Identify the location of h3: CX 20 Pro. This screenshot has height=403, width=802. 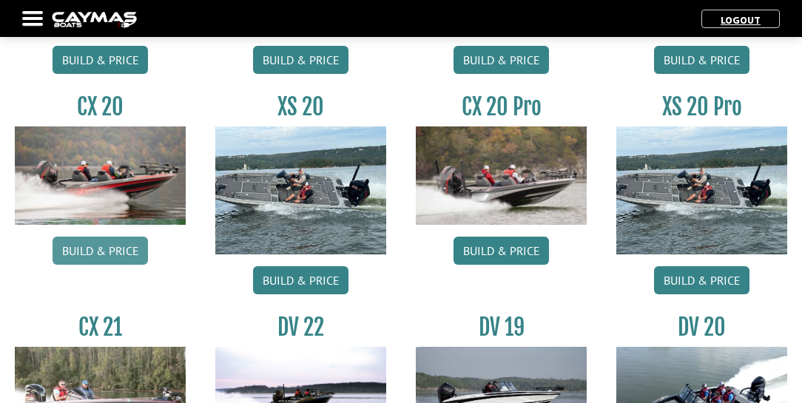
(501, 107).